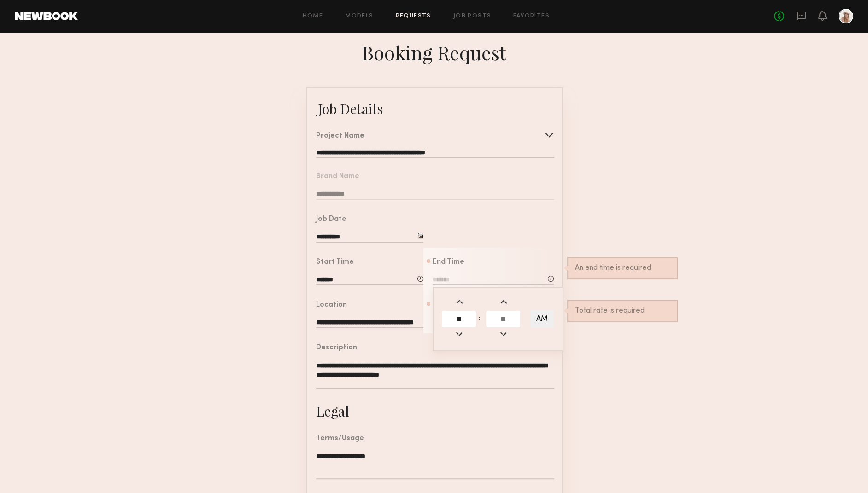 Image resolution: width=868 pixels, height=493 pixels. What do you see at coordinates (434, 52) in the screenshot?
I see `div: Booking Request` at bounding box center [434, 52].